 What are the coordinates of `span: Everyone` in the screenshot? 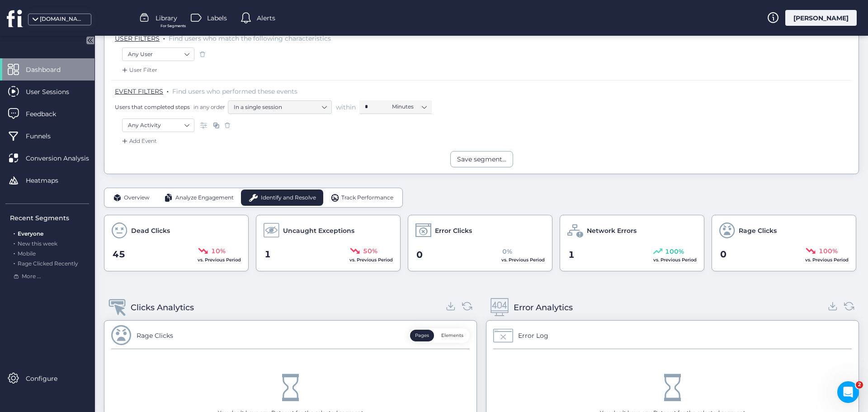 It's located at (30, 233).